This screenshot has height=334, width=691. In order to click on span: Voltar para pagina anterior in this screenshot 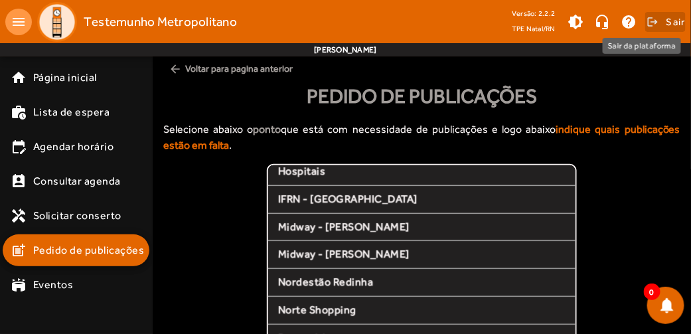, I will do `click(421, 68)`.